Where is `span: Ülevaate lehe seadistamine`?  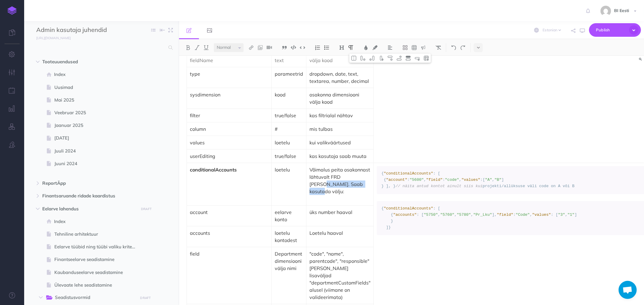
span: Ülevaate lehe seadistamine is located at coordinates (98, 285).